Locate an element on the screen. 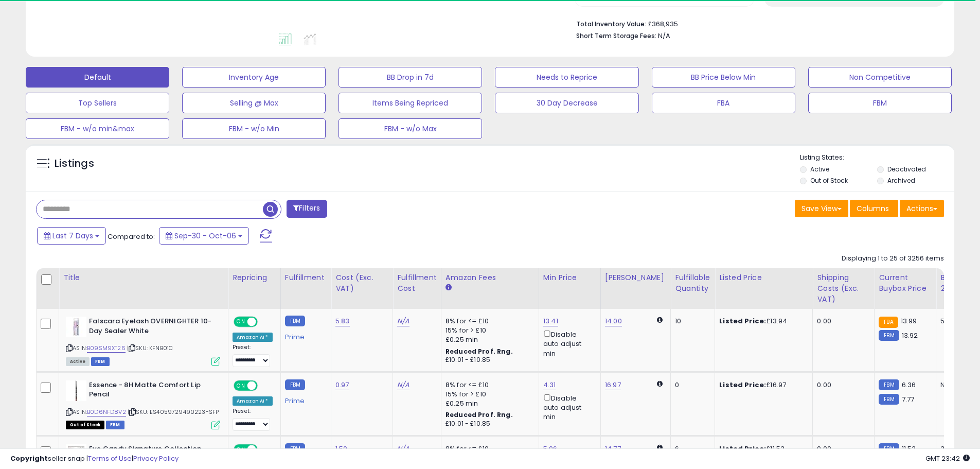 The width and height of the screenshot is (980, 469). button: 30 Day Decrease is located at coordinates (567, 103).